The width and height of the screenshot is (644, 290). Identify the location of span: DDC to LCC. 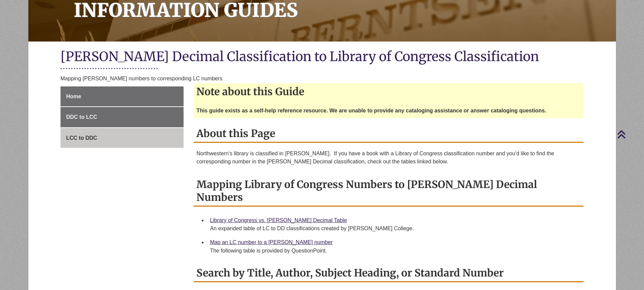
(82, 117).